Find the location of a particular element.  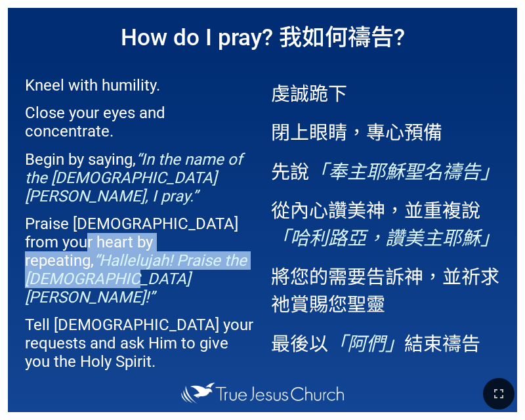

p: 先說 is located at coordinates (386, 170).